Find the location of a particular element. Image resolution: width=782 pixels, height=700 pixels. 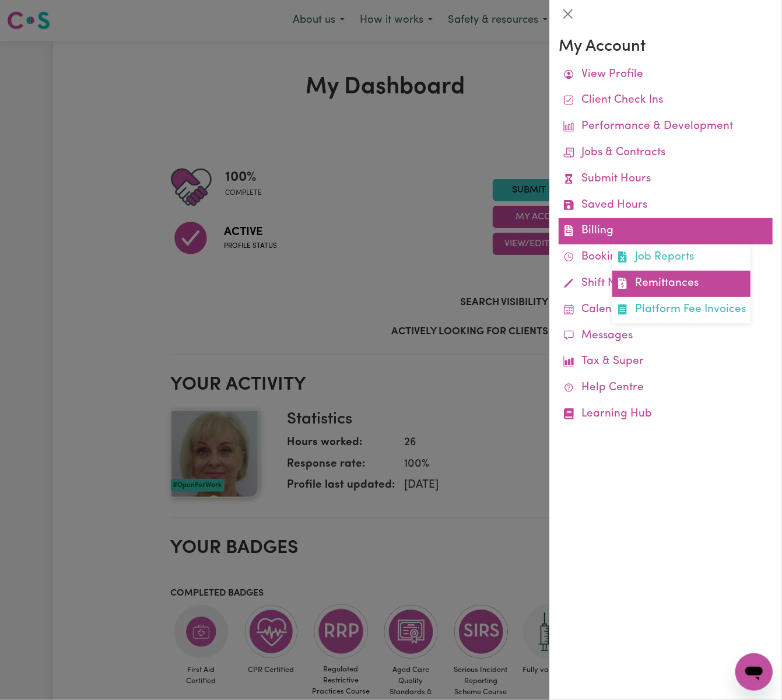

h3: My Account is located at coordinates (665, 47).